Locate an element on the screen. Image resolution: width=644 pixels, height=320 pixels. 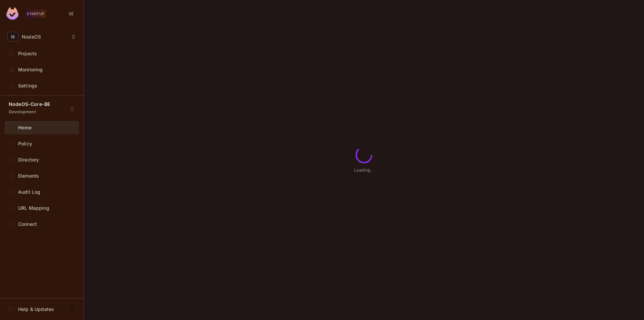
span: Help & Updates is located at coordinates (36, 309).